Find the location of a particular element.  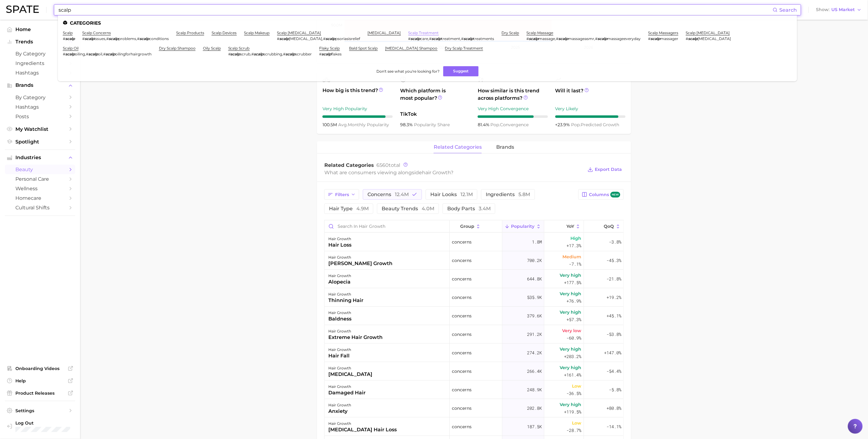

button: hair growthhair fallconcerns274.2kVery high+203.2%+147.0% is located at coordinates (474, 353).